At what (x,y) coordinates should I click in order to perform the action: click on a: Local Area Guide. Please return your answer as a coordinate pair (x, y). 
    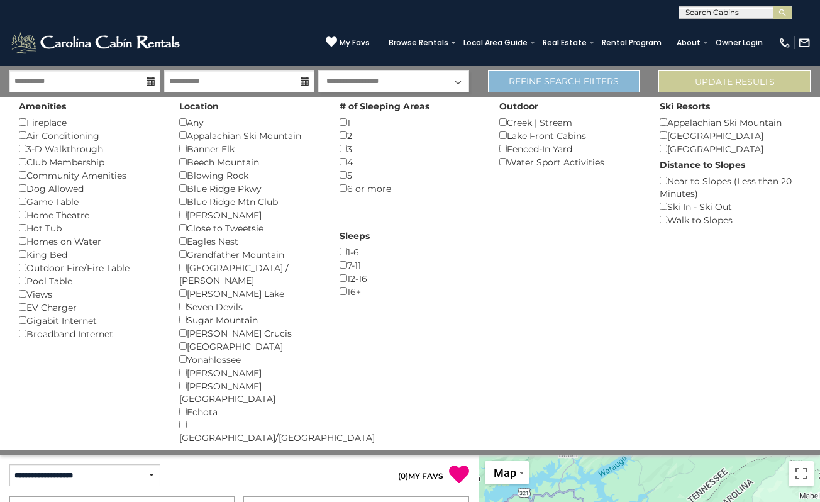
    Looking at the image, I should click on (496, 43).